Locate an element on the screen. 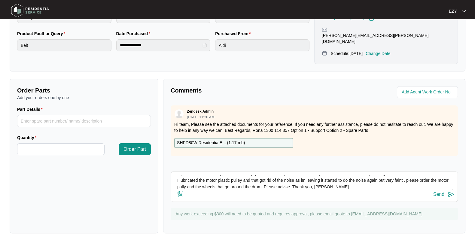 The image size is (475, 237). img: send-icon.svg is located at coordinates (450, 194).